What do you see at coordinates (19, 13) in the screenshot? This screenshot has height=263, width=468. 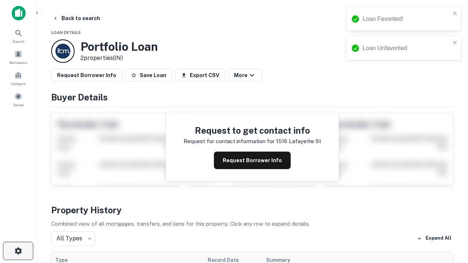 I see `img: capitalize-icon.png` at bounding box center [19, 13].